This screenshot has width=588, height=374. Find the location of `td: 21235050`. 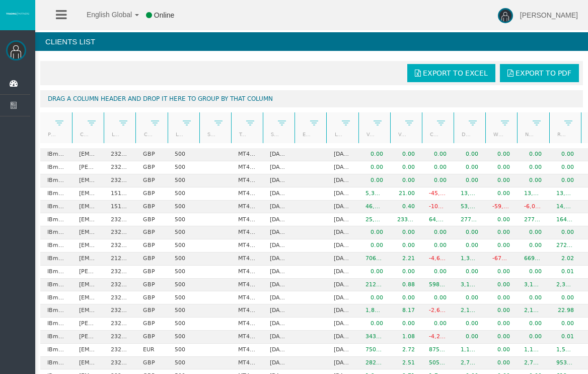

td: 21235050 is located at coordinates (119, 259).